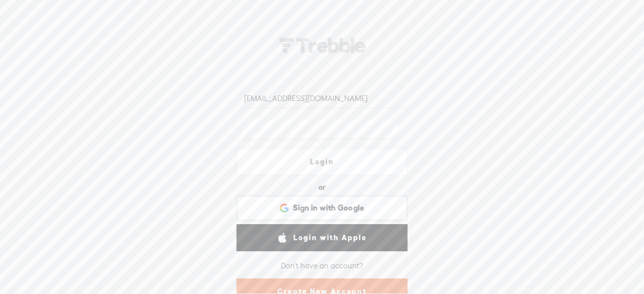  I want to click on span: Sign in with Google, so click(329, 208).